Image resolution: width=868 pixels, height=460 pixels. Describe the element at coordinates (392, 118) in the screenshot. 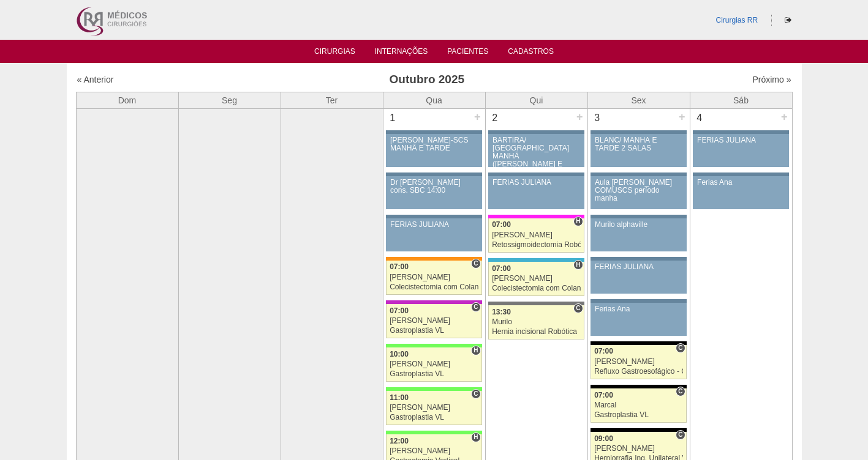

I see `div: 1` at that location.